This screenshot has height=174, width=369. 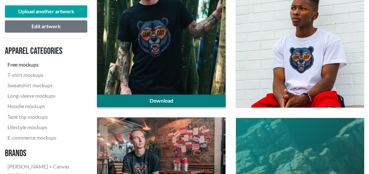 What do you see at coordinates (43, 137) in the screenshot?
I see `a: E-commerce mockups` at bounding box center [43, 137].